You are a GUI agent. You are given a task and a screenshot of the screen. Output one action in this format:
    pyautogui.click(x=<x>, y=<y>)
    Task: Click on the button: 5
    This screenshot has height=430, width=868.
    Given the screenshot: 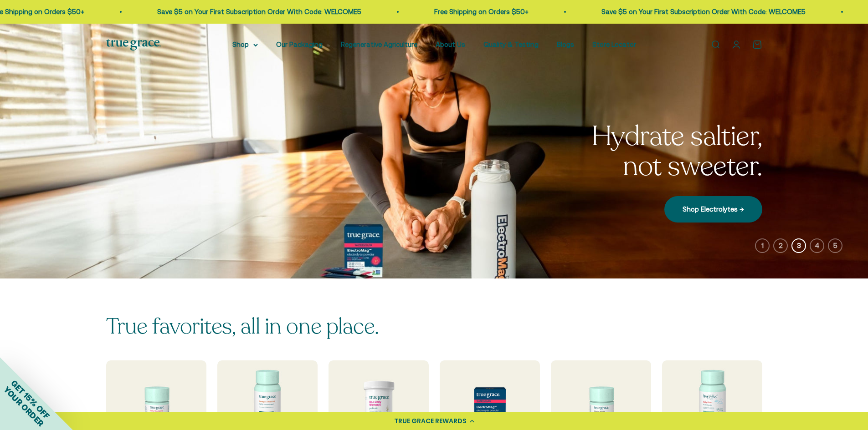 What is the action you would take?
    pyautogui.click(x=835, y=246)
    